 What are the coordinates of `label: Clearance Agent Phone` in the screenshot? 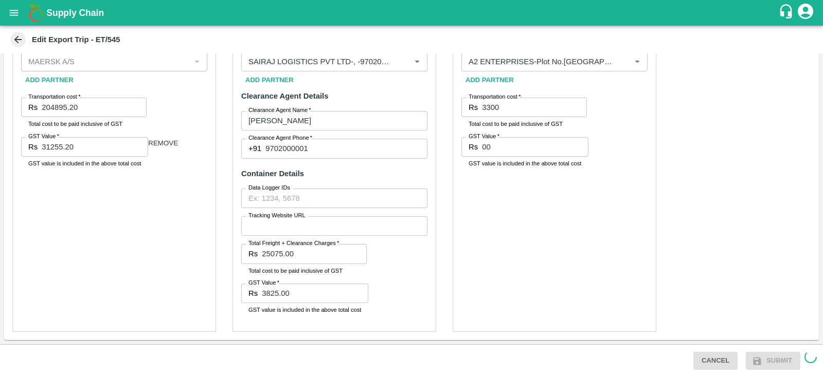 It's located at (280, 138).